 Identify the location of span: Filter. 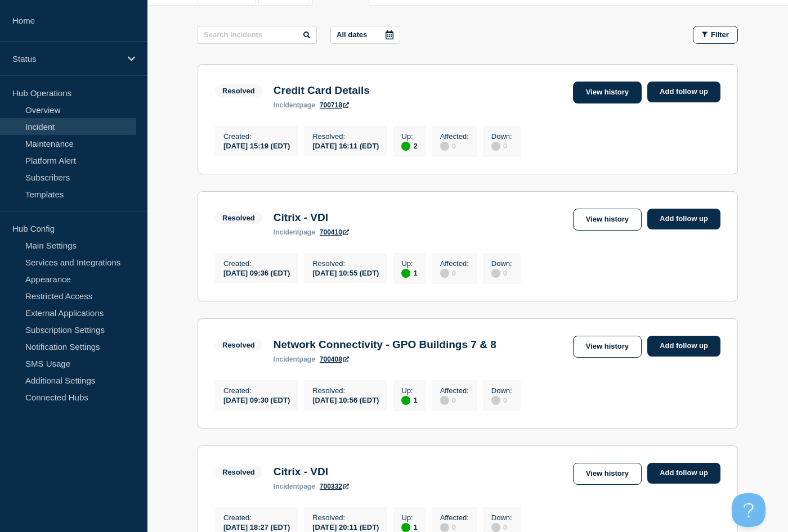
(720, 35).